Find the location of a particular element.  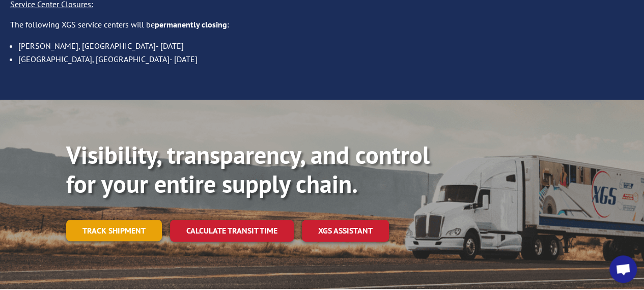

a: Calculate transit time is located at coordinates (231, 230).